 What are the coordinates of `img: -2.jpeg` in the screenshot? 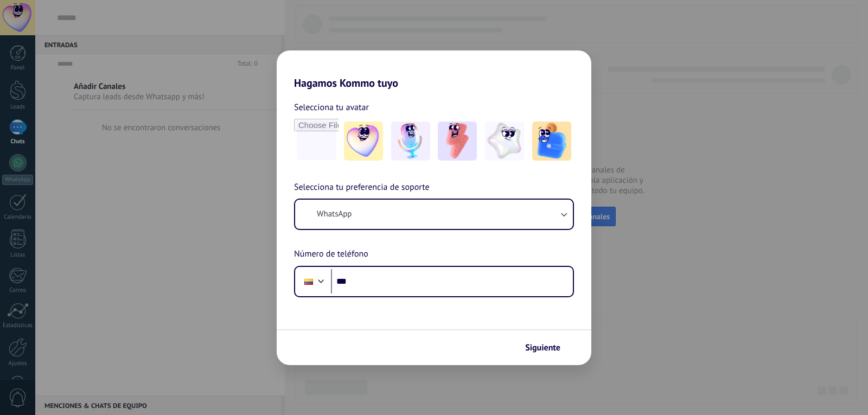 It's located at (411, 141).